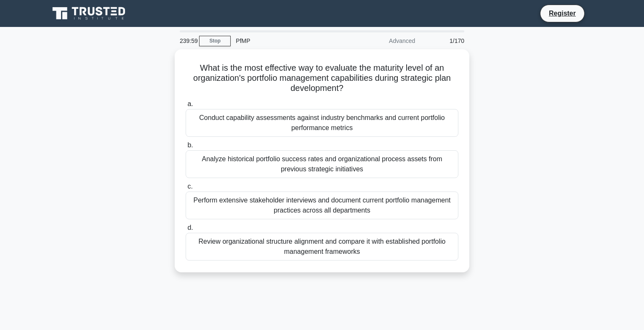 The width and height of the screenshot is (644, 330). What do you see at coordinates (190, 228) in the screenshot?
I see `span: d.` at bounding box center [190, 228].